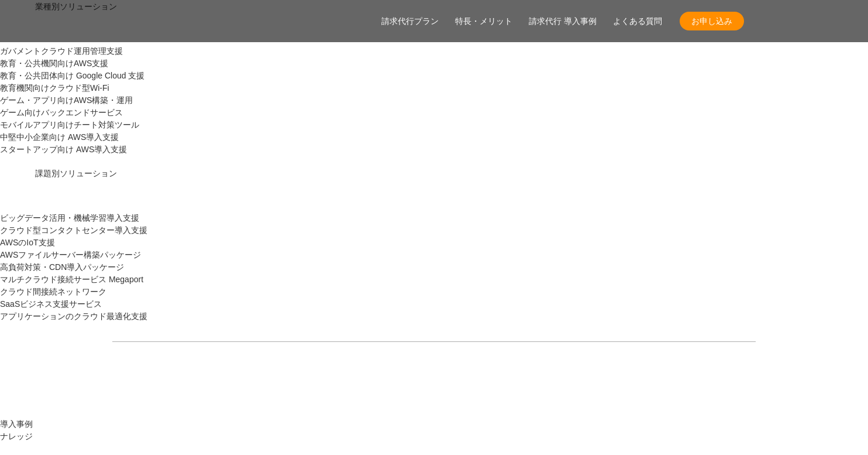  What do you see at coordinates (712, 21) in the screenshot?
I see `span: お申し込み` at bounding box center [712, 21].